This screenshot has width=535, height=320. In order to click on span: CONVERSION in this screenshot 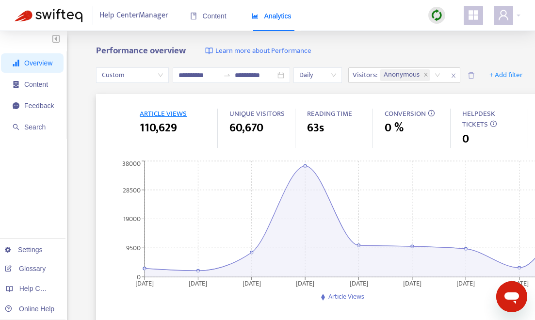, I will do `click(405, 114)`.